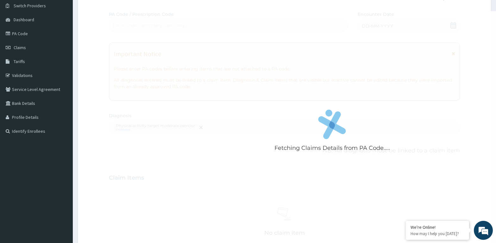 This screenshot has height=243, width=496. I want to click on p: How may I help you today?, so click(437, 233).